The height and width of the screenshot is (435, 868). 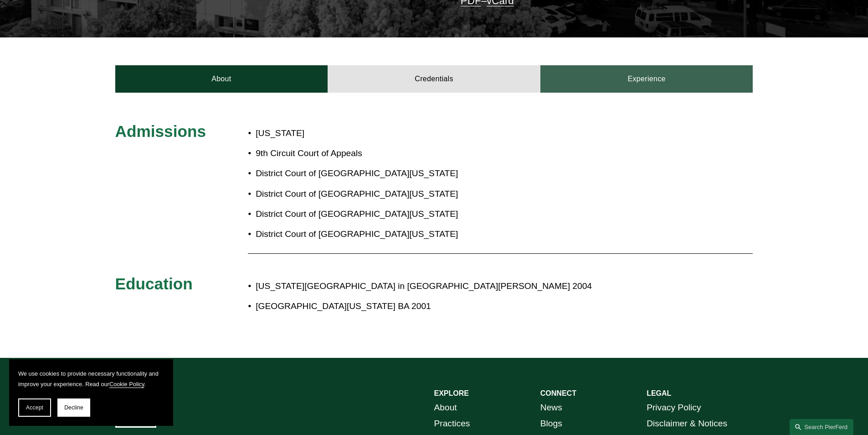 What do you see at coordinates (74, 407) in the screenshot?
I see `span: Decline` at bounding box center [74, 407].